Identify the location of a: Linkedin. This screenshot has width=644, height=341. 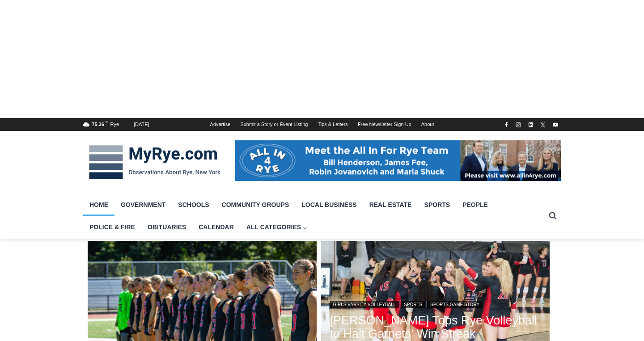
(531, 125).